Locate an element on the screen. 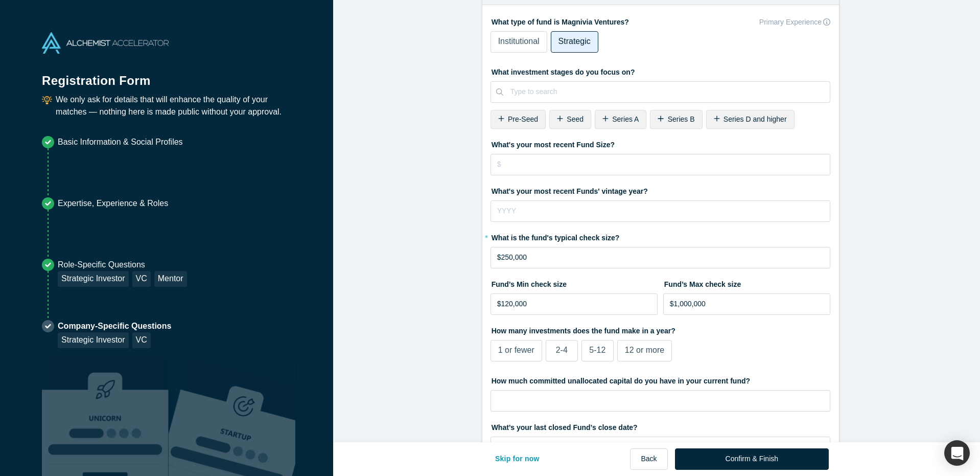  h1: Registration Form is located at coordinates (167, 75).